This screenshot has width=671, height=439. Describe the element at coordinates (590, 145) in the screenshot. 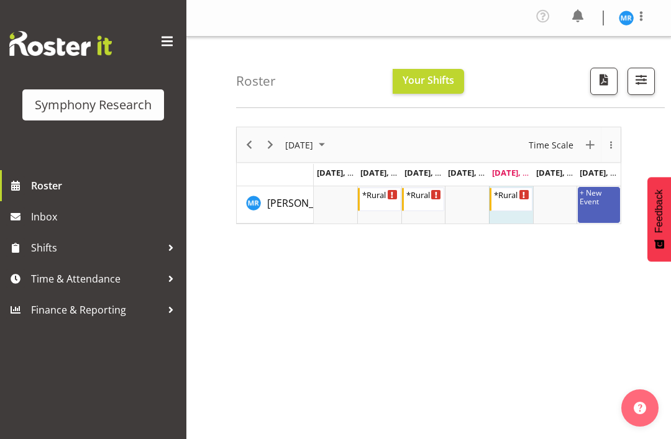

I see `button: New Event` at that location.